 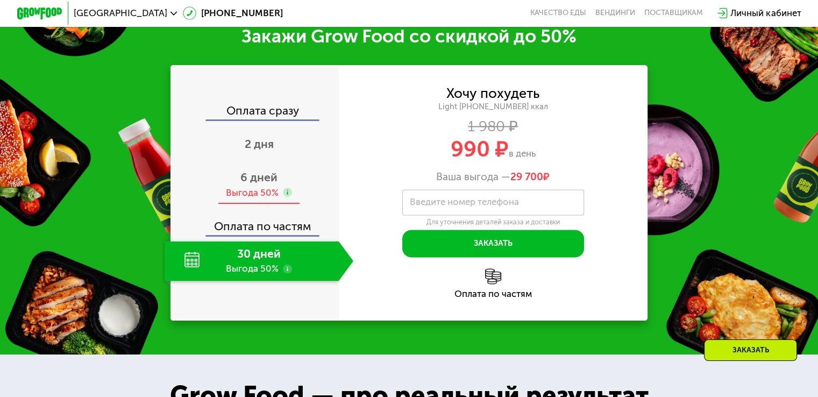 What do you see at coordinates (493, 222) in the screenshot?
I see `div: Для уточнения деталей заказа и доставки` at bounding box center [493, 222].